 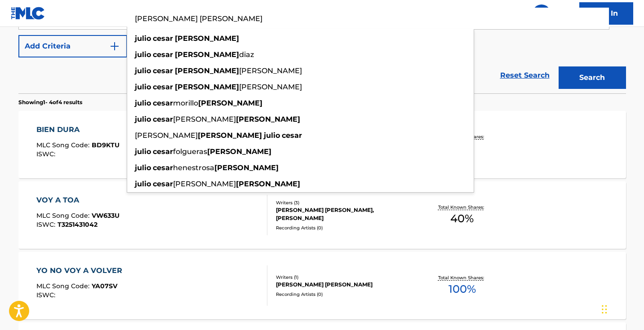 I want to click on span: 100 %, so click(x=462, y=289).